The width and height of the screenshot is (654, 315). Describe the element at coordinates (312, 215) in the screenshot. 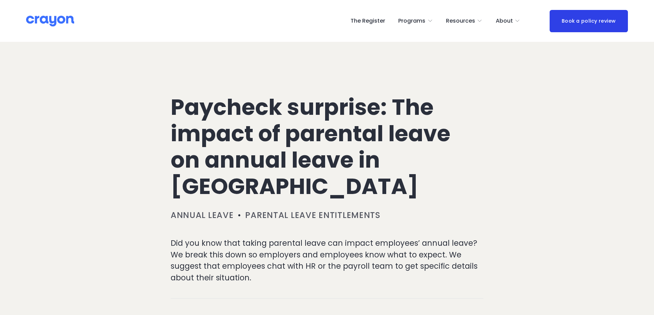

I see `a: Parental leave entitlements` at that location.